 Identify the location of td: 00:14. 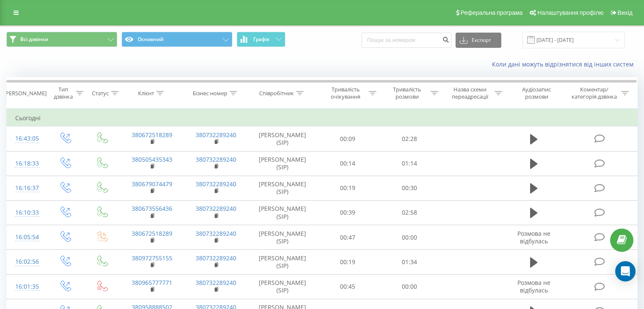
(347, 163).